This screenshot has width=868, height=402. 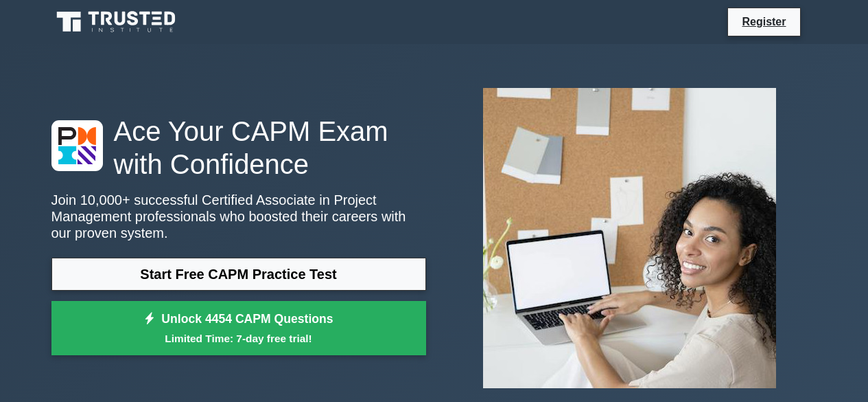 I want to click on small: Limited Time: 7-day free trial!, so click(x=239, y=338).